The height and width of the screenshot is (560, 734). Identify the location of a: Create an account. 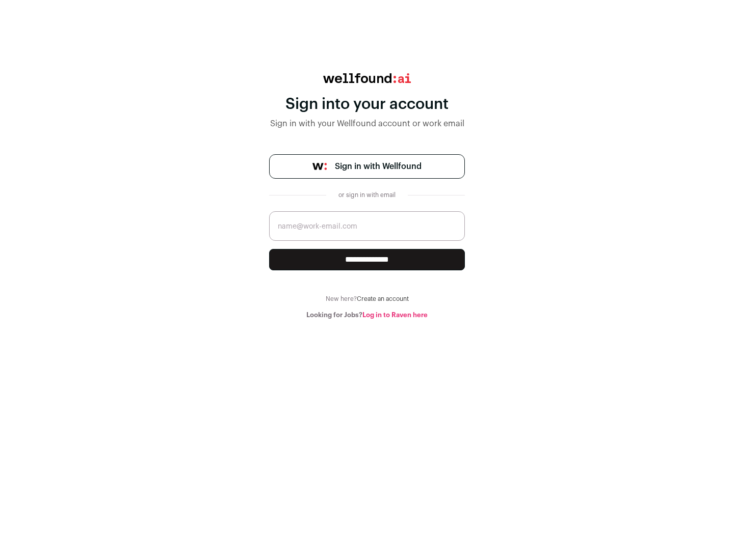
(383, 299).